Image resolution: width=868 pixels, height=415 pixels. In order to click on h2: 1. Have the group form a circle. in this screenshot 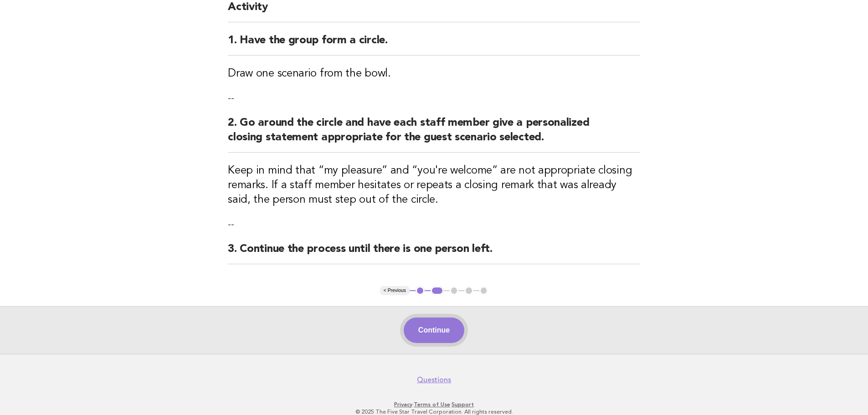, I will do `click(434, 44)`.